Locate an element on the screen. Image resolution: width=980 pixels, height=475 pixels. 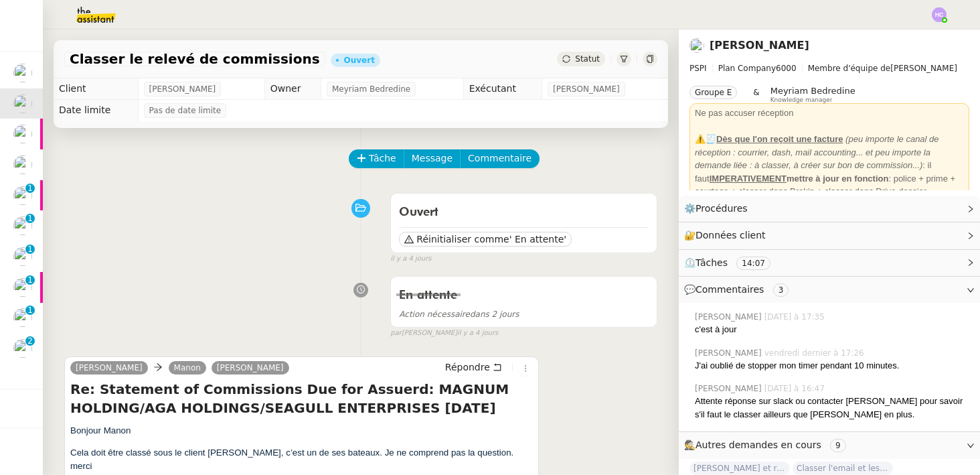
div: Ne pas accuser réception is located at coordinates (830, 113).